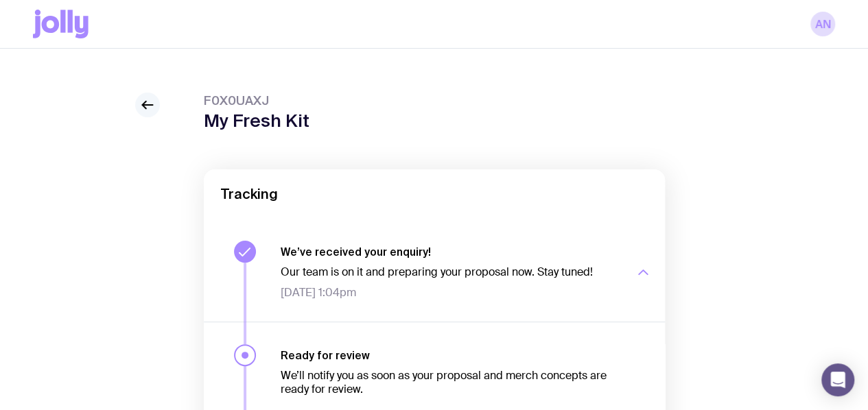  Describe the element at coordinates (449, 383) in the screenshot. I see `p: We’ll notify you as soon as your proposal and merch concepts are ready for review.` at that location.